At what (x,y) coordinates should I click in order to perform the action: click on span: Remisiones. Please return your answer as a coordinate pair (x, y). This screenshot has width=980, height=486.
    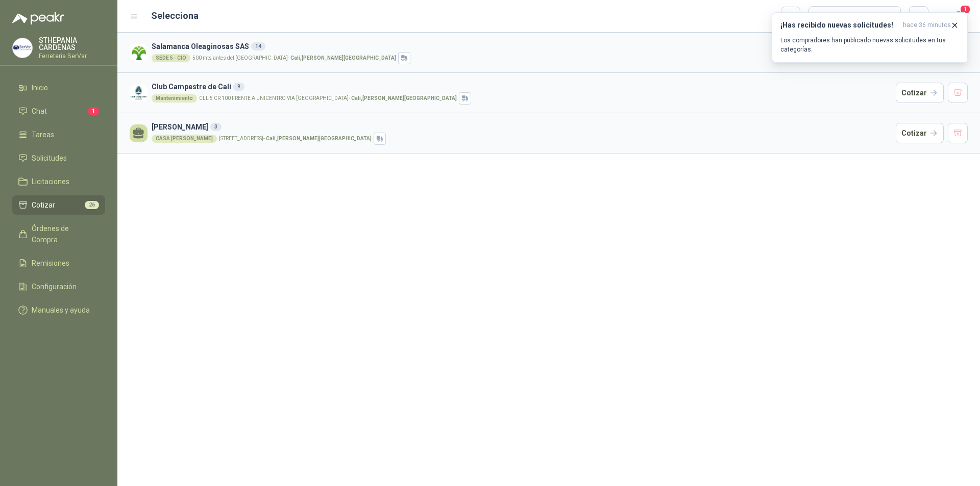
    Looking at the image, I should click on (50, 263).